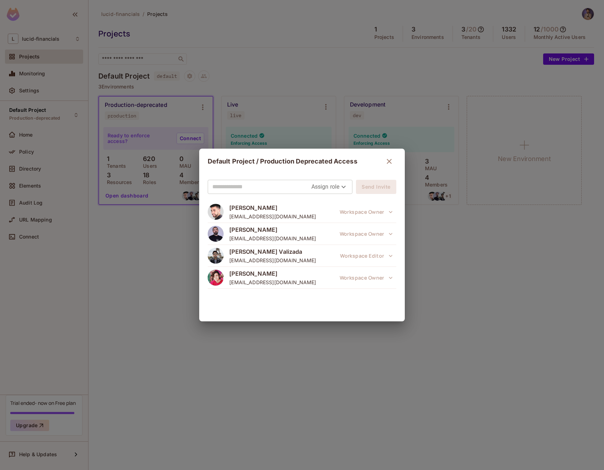 The image size is (604, 470). What do you see at coordinates (216, 256) in the screenshot?
I see `img: ACg8ocJ7mn8UuDNOKt0BZcyd9xgDNhwfyRUxPnP-JF0PTM1zhKYxNpo0=s96-c` at bounding box center [216, 256].